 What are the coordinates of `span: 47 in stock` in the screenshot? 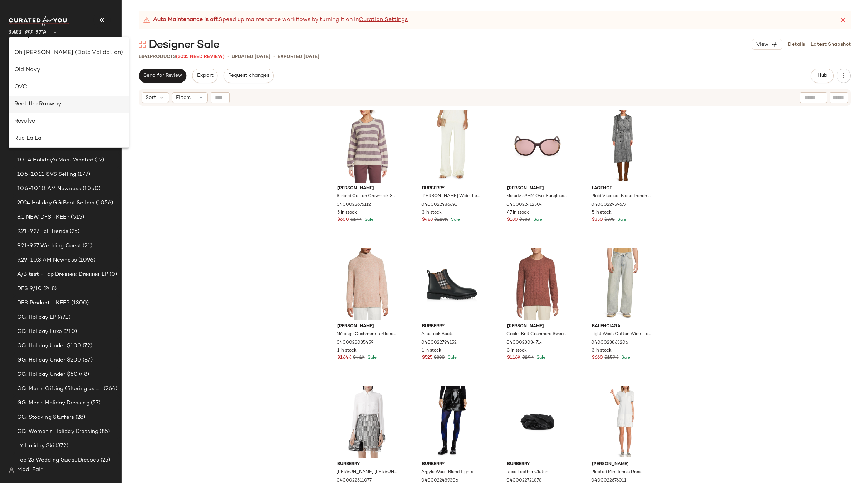 It's located at (518, 213).